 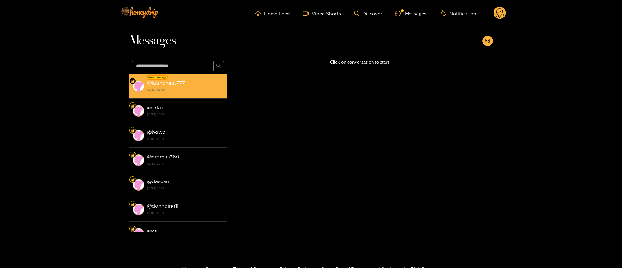 What do you see at coordinates (166, 83) in the screenshot?
I see `strong: @ latinoheat777` at bounding box center [166, 83].